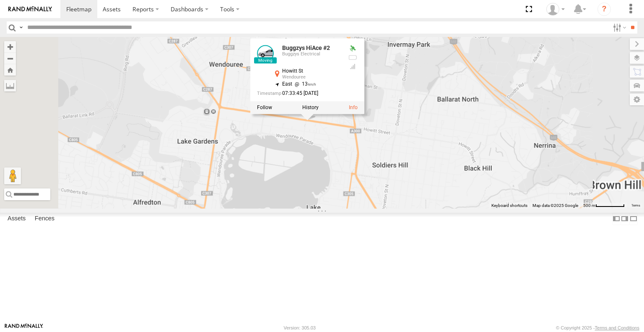 The width and height of the screenshot is (644, 332). Describe the element at coordinates (637, 99) in the screenshot. I see `label: Map Settings` at that location.